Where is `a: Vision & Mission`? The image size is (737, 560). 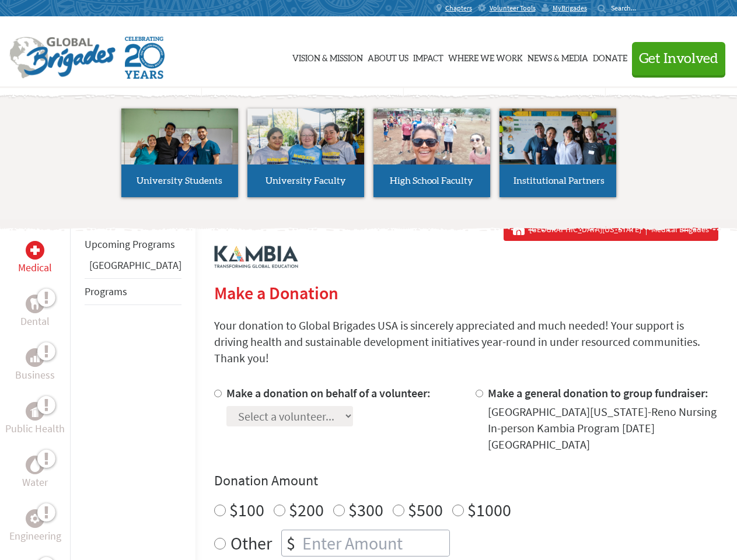 a: Vision & Mission is located at coordinates (327, 56).